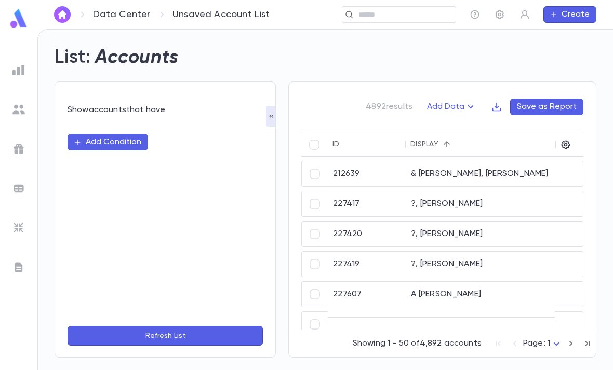  I want to click on div: Page: 1, so click(543, 344).